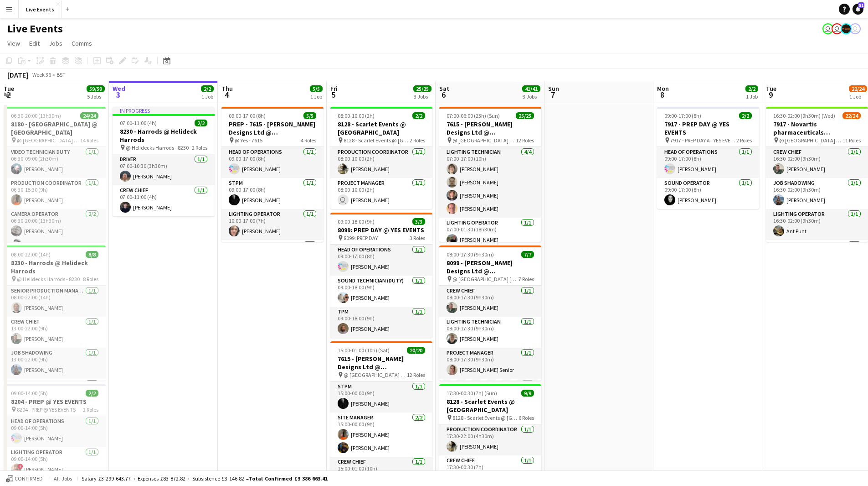 The width and height of the screenshot is (868, 486). What do you see at coordinates (708, 158) in the screenshot?
I see `div: 09:00-17:00 (8h)2/27917 - PREP DAY @ YES EVENTS 7917 - PREP DAY AT YES EVENTS2 RolesHead of Opera...` at bounding box center [708, 158].